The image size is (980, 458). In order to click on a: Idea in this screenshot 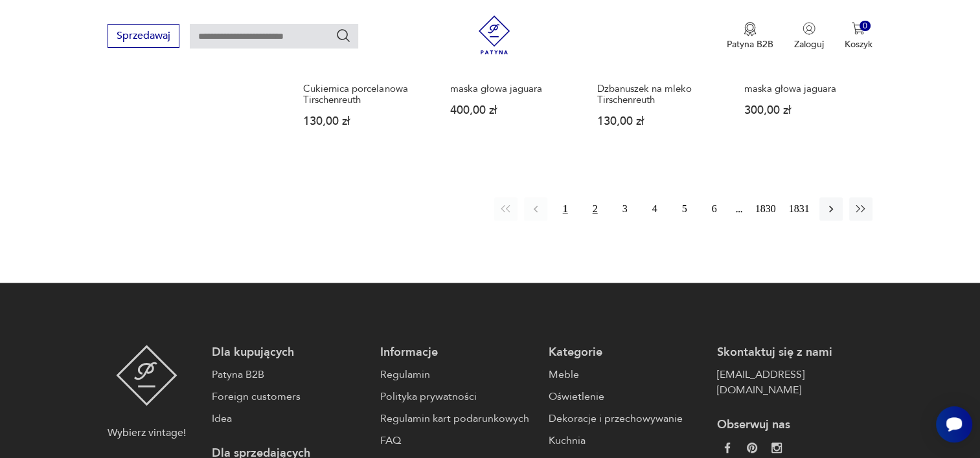, I will do `click(289, 419)`.